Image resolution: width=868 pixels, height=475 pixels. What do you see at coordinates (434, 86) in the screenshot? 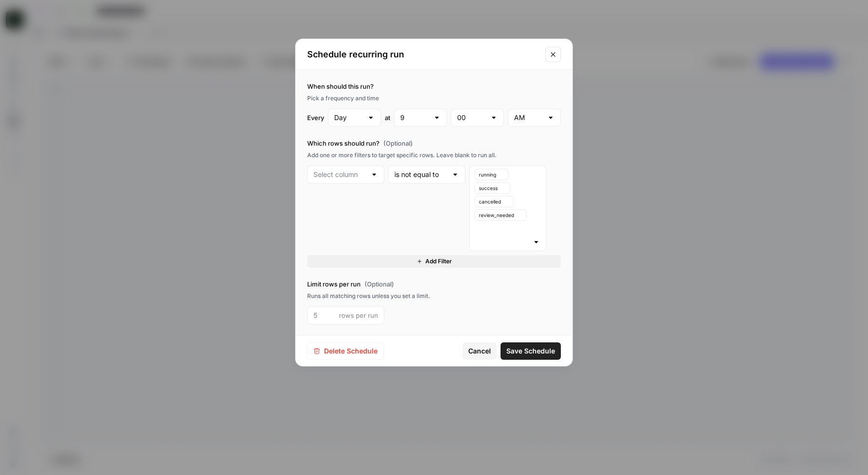
I see `label: When should this run?` at bounding box center [434, 86].